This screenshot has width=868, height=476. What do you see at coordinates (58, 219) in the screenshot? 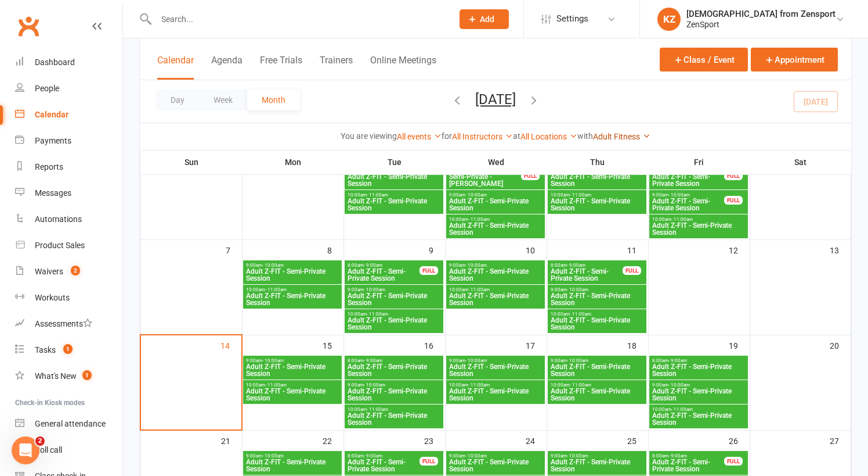
I see `div: Automations` at bounding box center [58, 219].